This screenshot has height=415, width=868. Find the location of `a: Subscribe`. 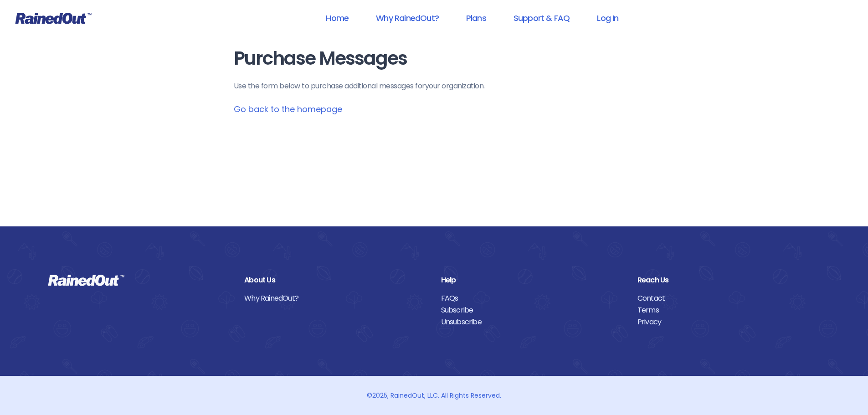

a: Subscribe is located at coordinates (532, 311).